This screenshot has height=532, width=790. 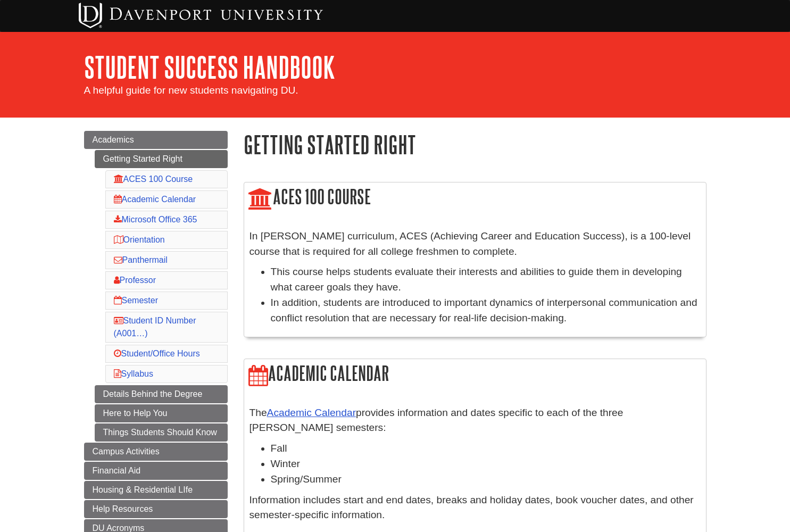 What do you see at coordinates (200, 15) in the screenshot?
I see `img: Davenport University` at bounding box center [200, 15].